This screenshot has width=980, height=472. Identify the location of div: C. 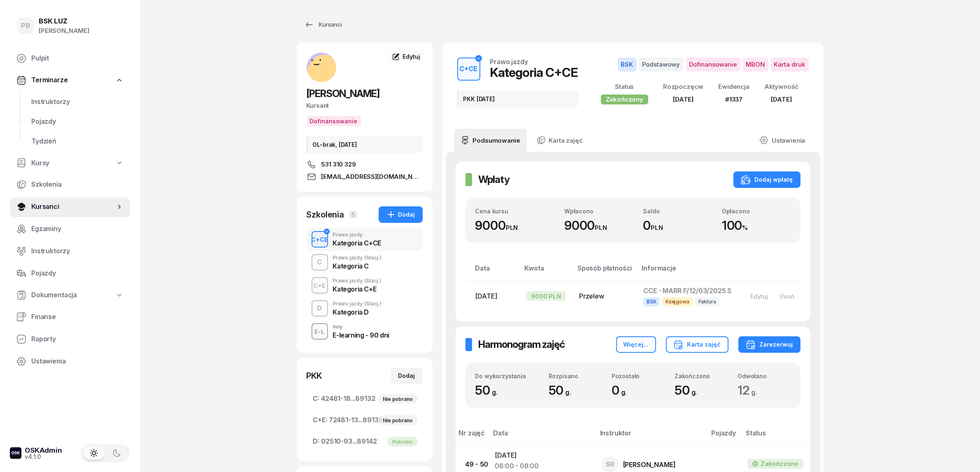
(320, 262).